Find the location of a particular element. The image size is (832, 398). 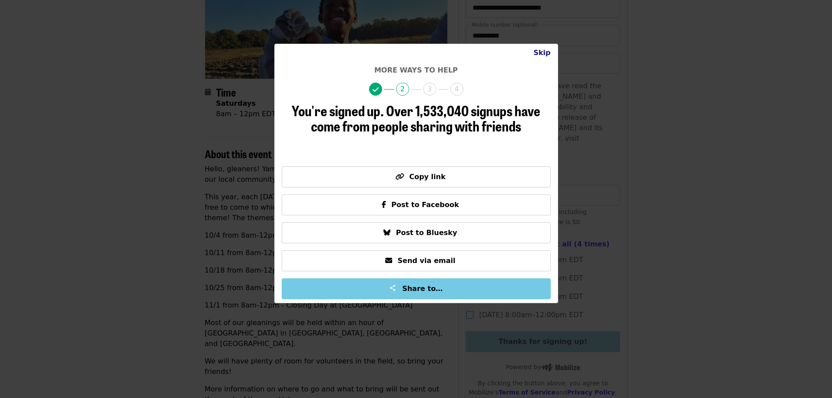

i: facebook-f icon is located at coordinates (384, 204).